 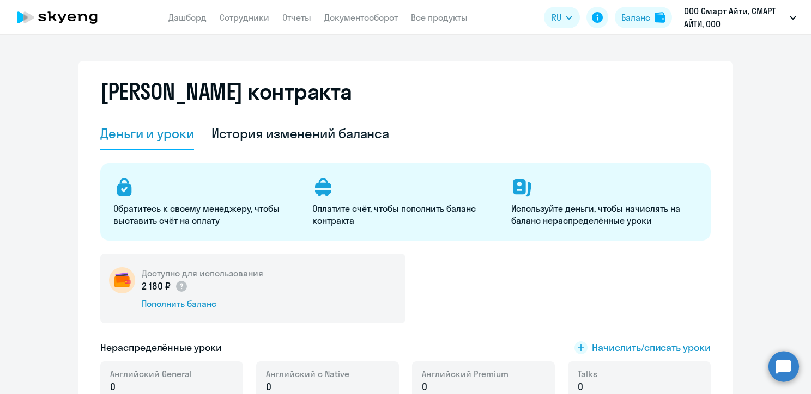 I want to click on div: Баланс, so click(x=635, y=17).